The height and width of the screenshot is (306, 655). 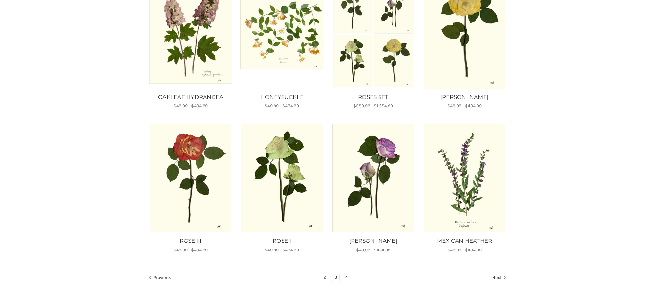 I want to click on a: Previous, so click(x=161, y=278).